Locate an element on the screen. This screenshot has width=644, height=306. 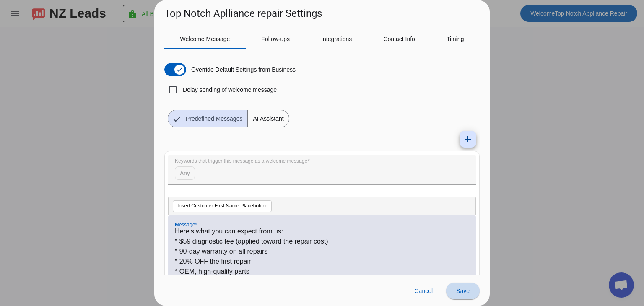
mat-label: Keywords that trigger this message as a welcome message is located at coordinates (241, 161).